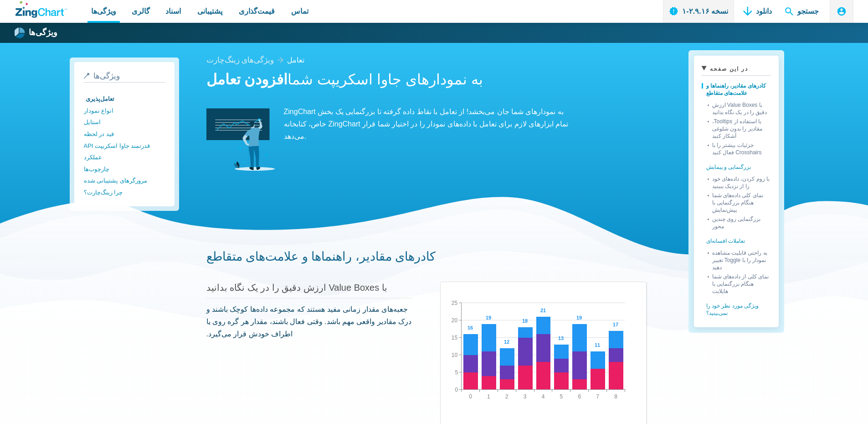 The height and width of the screenshot is (424, 868). Describe the element at coordinates (99, 111) in the screenshot. I see `font: انواع نمودار` at that location.